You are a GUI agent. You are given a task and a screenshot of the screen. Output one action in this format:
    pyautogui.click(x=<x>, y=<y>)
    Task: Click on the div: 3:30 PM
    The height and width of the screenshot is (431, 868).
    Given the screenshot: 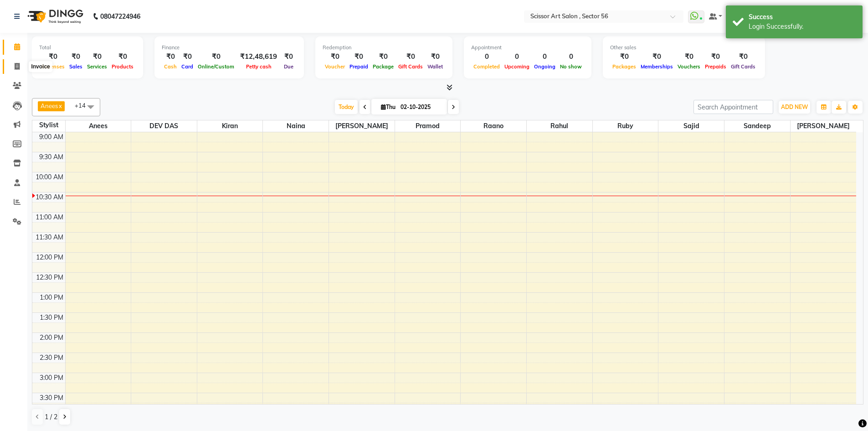 What is the action you would take?
    pyautogui.click(x=52, y=398)
    